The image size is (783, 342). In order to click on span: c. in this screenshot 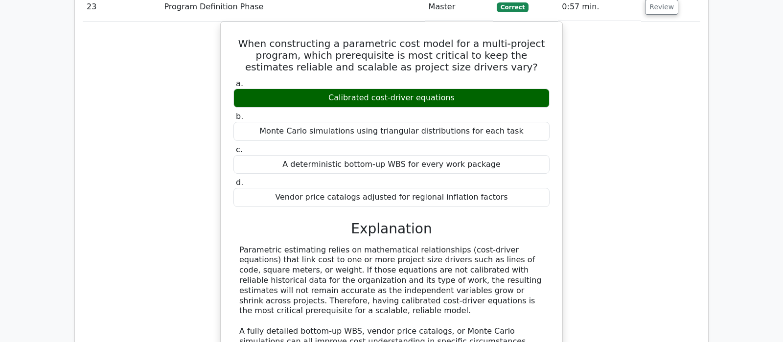, I will do `click(239, 149)`.